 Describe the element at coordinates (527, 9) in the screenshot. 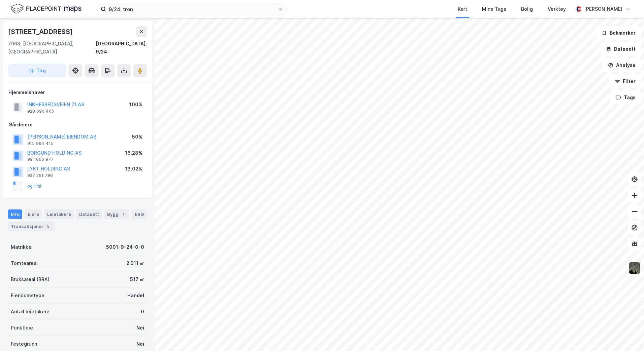

I see `div: Bolig` at that location.